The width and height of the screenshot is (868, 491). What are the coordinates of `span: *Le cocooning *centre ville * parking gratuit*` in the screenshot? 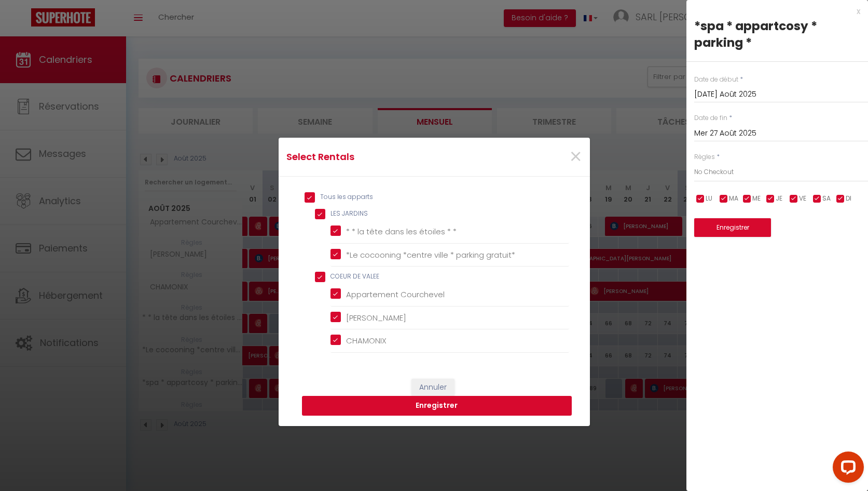 It's located at (431, 254).